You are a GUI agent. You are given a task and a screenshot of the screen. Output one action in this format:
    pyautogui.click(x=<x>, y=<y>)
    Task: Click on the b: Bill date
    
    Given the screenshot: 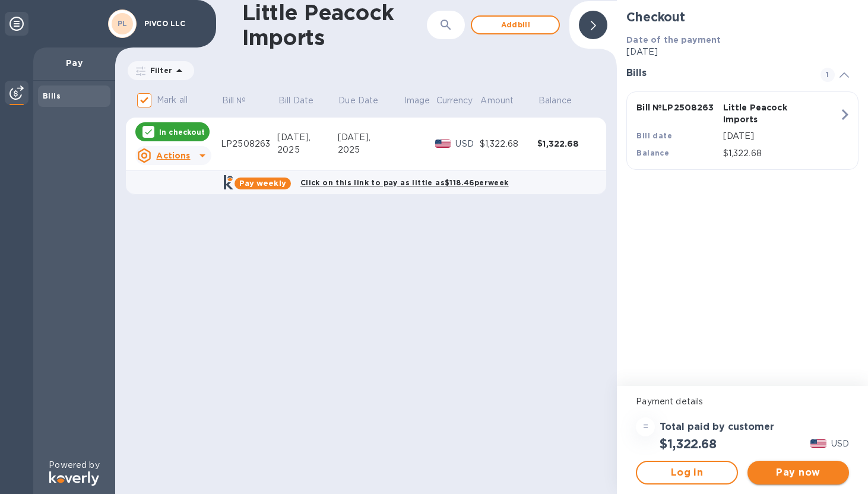 What is the action you would take?
    pyautogui.click(x=655, y=135)
    